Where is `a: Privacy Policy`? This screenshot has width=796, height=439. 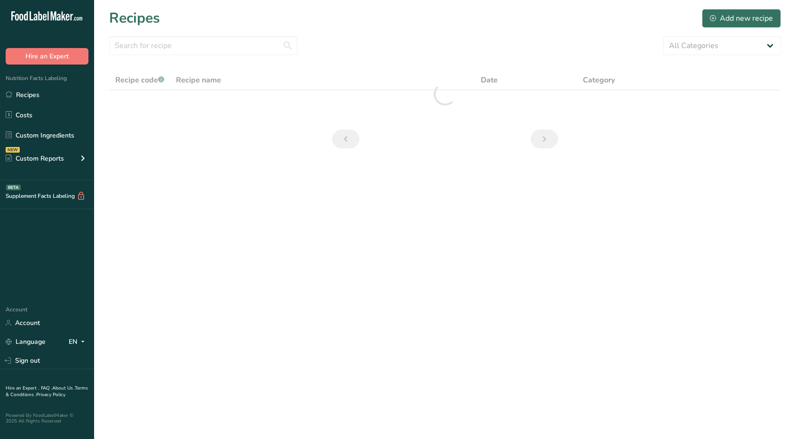
a: Privacy Policy is located at coordinates (51, 394).